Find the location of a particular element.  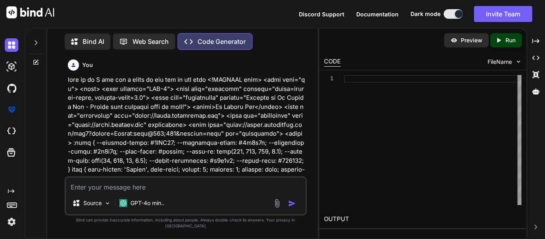

span: FileName is located at coordinates (500, 62).